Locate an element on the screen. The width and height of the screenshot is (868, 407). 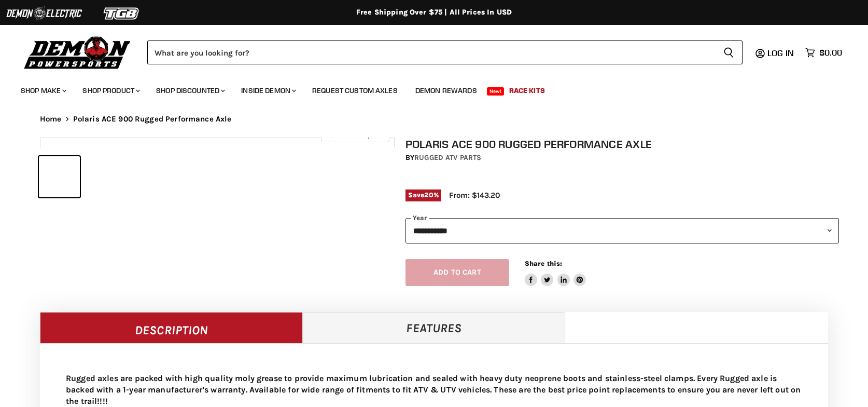
span: Share this: is located at coordinates (543, 263).